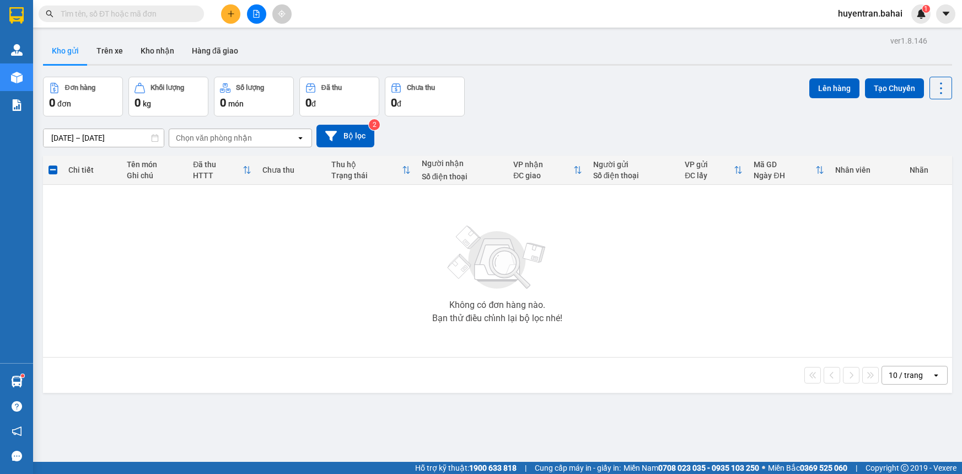  I want to click on button: Đơn hàng0đơn, so click(83, 96).